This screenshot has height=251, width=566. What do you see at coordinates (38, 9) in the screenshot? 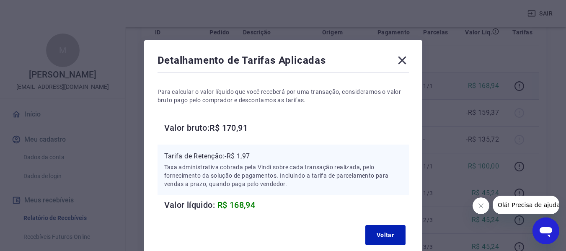
I see `span: Olá! Precisa de ajuda?` at bounding box center [38, 9].